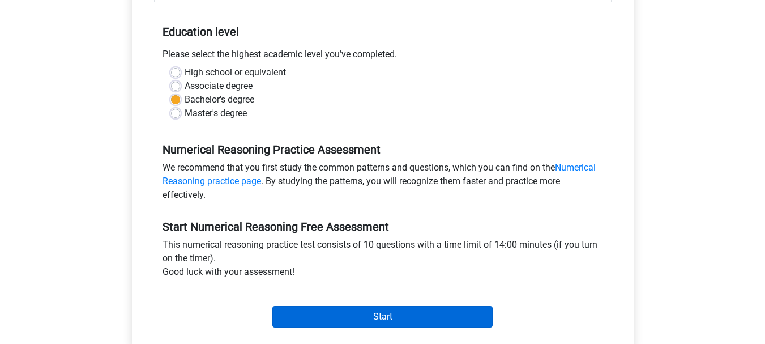 This screenshot has width=765, height=344. What do you see at coordinates (235, 72) in the screenshot?
I see `label: High school or equivalent` at bounding box center [235, 72].